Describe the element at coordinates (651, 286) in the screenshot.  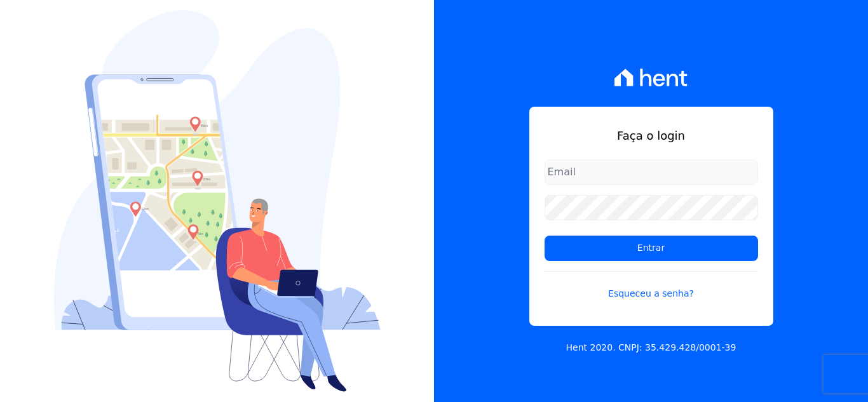
I see `a: Esqueceu a senha?` at that location.